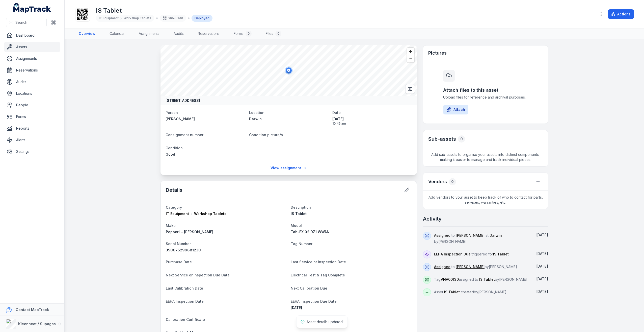 The image size is (644, 332). Describe the element at coordinates (410, 89) in the screenshot. I see `button: Switch to Satellite View` at that location.